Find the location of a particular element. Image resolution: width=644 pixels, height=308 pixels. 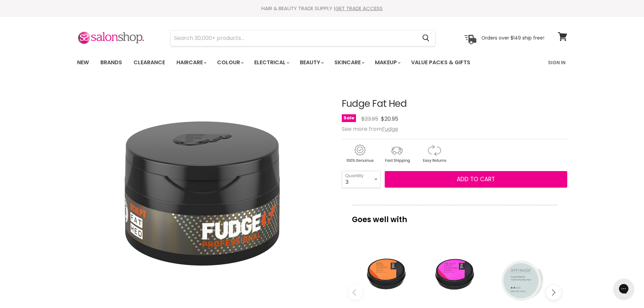

span: Sale is located at coordinates (349, 118).